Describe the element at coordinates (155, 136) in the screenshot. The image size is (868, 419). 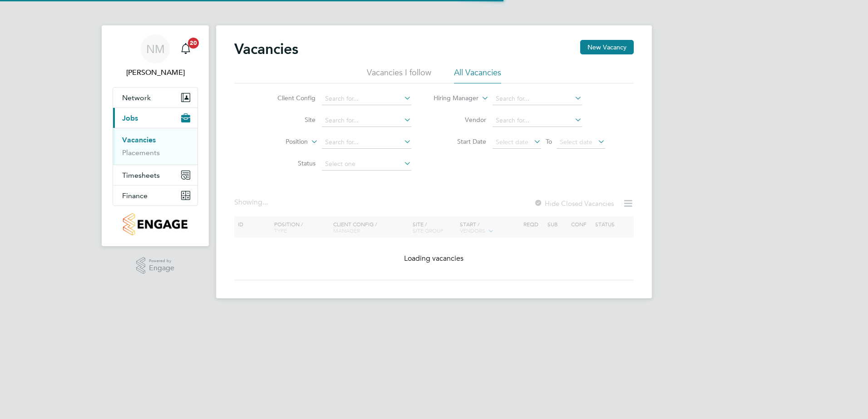
I see `nav: Main navigation` at that location.